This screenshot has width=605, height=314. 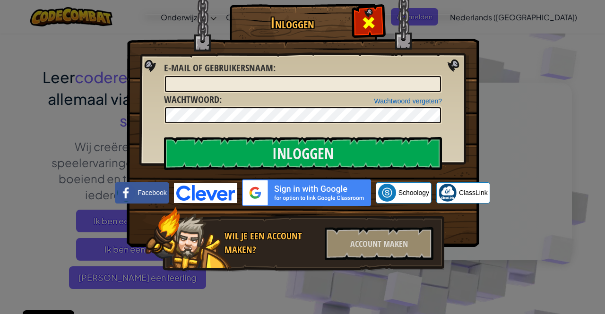 I want to click on img: gplus_sso_button2.svg, so click(x=306, y=193).